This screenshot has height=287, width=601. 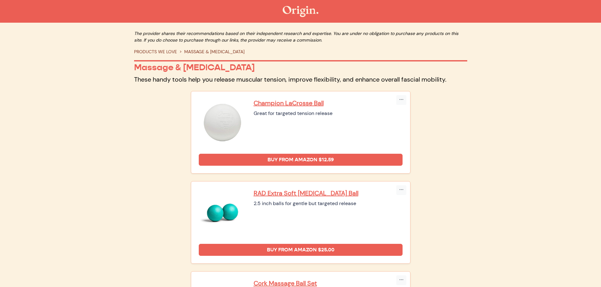 What do you see at coordinates (328, 204) in the screenshot?
I see `div: 2.5 inch balls for gentle but targeted release` at bounding box center [328, 204].